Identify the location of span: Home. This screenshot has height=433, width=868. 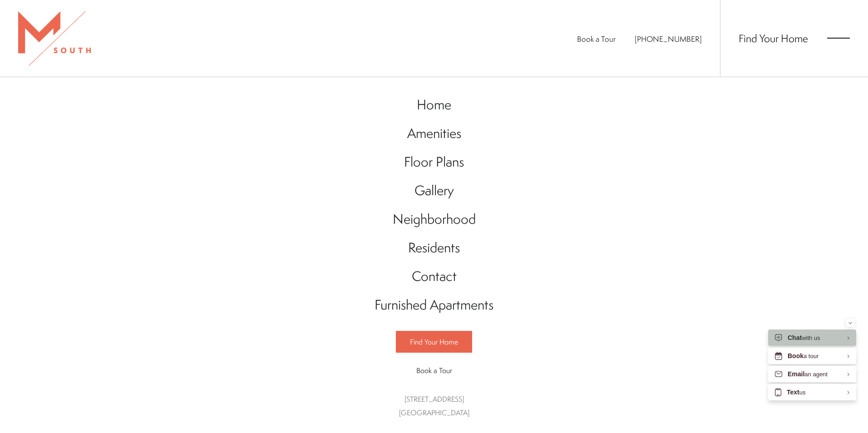
(434, 105).